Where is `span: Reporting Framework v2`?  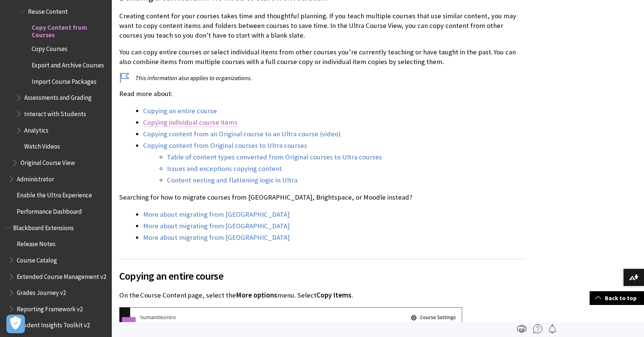 span: Reporting Framework v2 is located at coordinates (49, 308).